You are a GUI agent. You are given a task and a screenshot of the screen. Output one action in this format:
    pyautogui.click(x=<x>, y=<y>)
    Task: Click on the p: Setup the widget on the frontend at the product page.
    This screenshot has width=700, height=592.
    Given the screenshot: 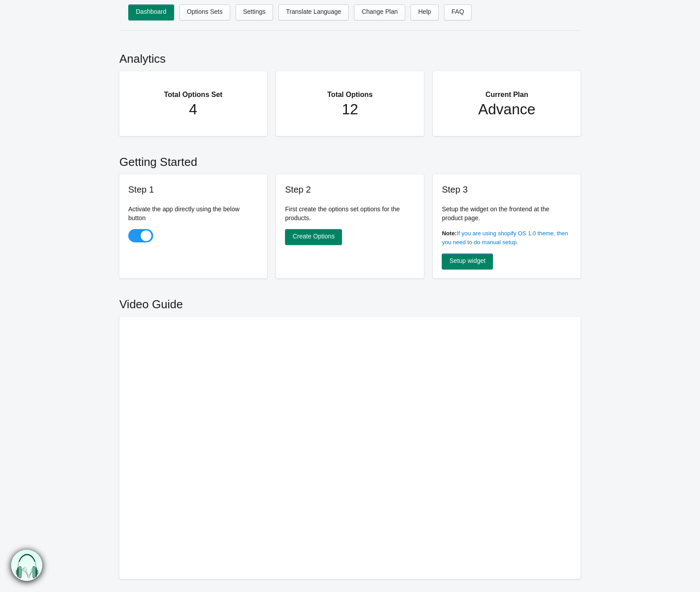 What is the action you would take?
    pyautogui.click(x=507, y=214)
    